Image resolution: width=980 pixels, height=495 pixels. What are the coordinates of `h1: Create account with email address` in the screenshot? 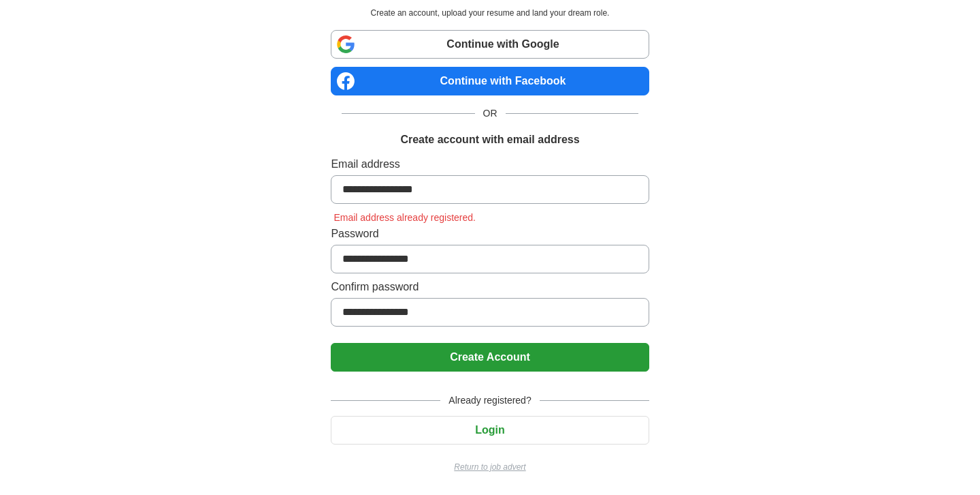 It's located at (489, 140).